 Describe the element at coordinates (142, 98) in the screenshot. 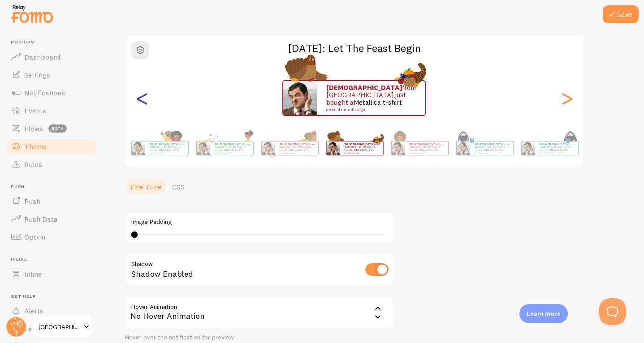

I see `div: Previous slide` at that location.